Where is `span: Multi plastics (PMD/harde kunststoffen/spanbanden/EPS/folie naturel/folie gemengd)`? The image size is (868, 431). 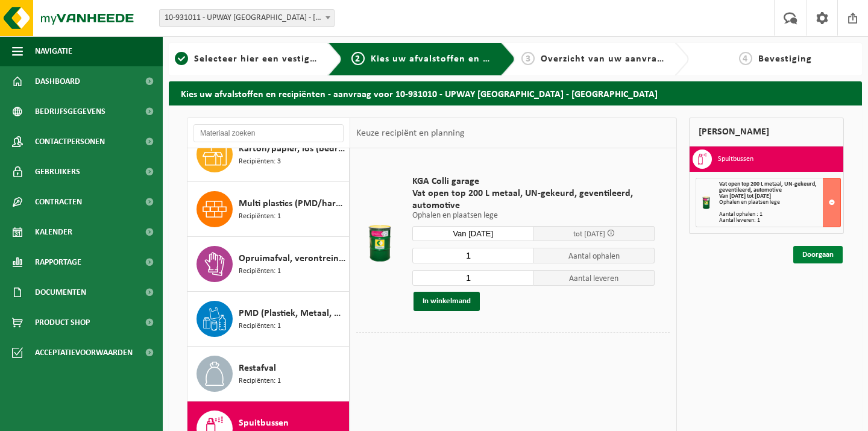 span: Multi plastics (PMD/harde kunststoffen/spanbanden/EPS/folie naturel/folie gemengd) is located at coordinates (293, 204).